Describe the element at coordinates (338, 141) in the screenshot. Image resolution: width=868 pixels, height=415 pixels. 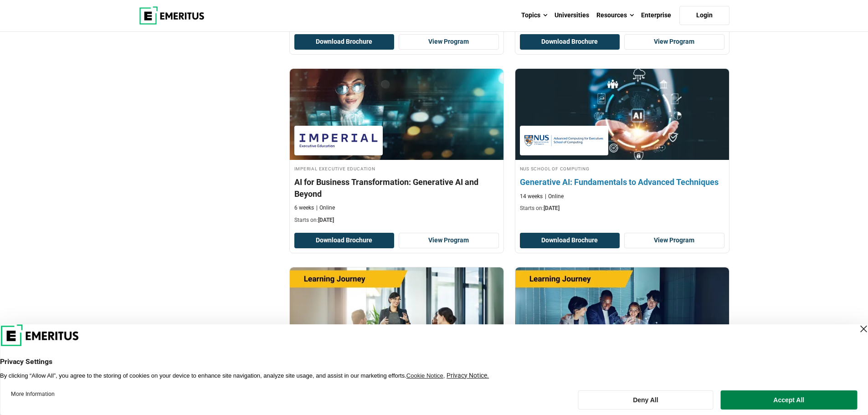
I see `img: Imperial Executive Education` at that location.